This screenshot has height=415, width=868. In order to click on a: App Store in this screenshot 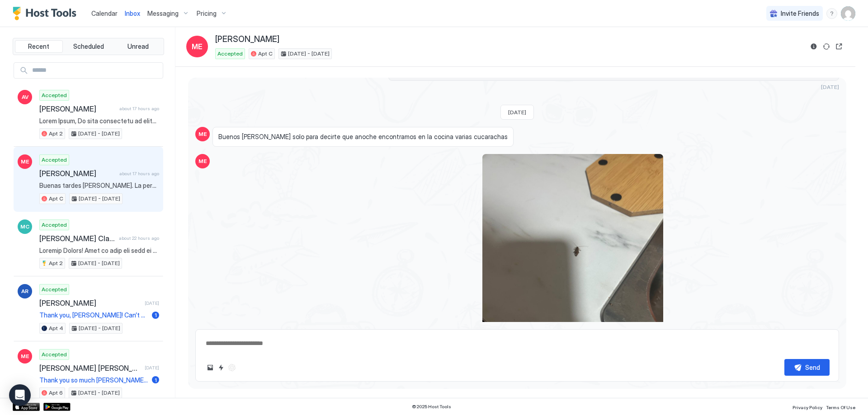, I will do `click(26, 407)`.